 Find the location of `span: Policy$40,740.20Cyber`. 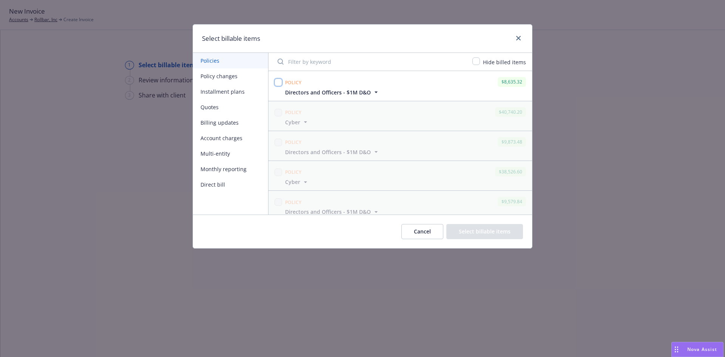

span: Policy$40,740.20Cyber is located at coordinates (400, 116).